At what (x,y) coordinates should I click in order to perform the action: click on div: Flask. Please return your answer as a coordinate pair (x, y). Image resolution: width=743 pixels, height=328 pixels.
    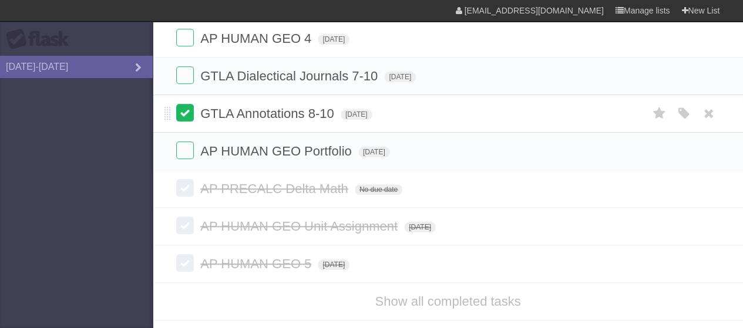
    Looking at the image, I should click on (41, 39).